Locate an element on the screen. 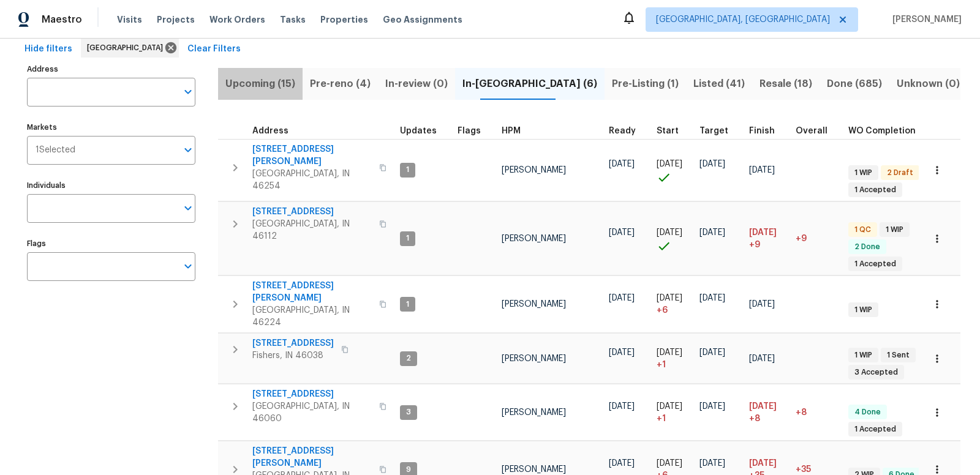 Image resolution: width=980 pixels, height=475 pixels. label: Flags is located at coordinates (111, 243).